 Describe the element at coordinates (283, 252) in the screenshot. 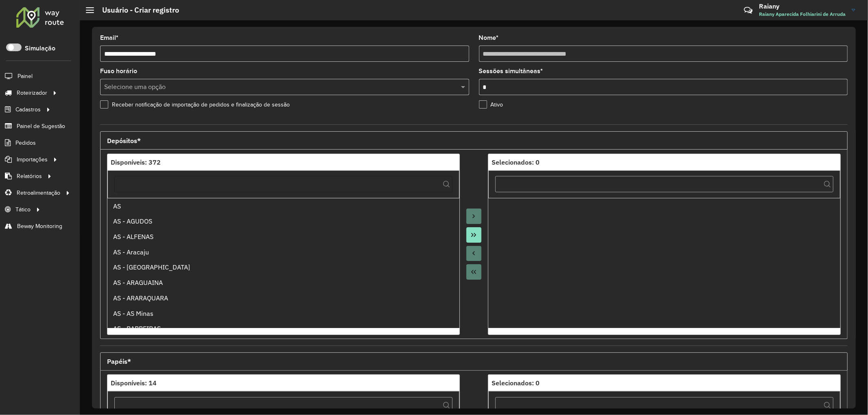

I see `div: AS - Aracaju` at that location.